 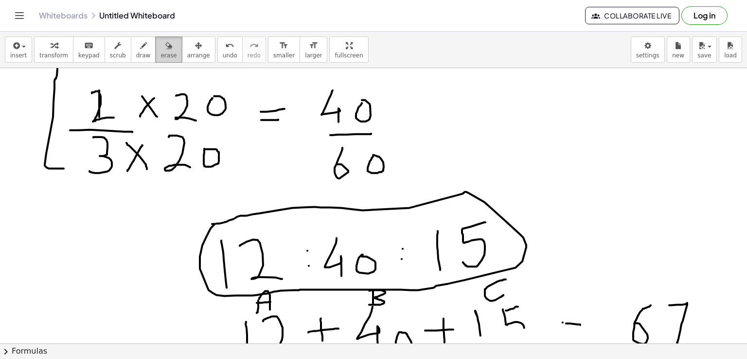 What do you see at coordinates (704, 50) in the screenshot?
I see `button: save` at bounding box center [704, 50].